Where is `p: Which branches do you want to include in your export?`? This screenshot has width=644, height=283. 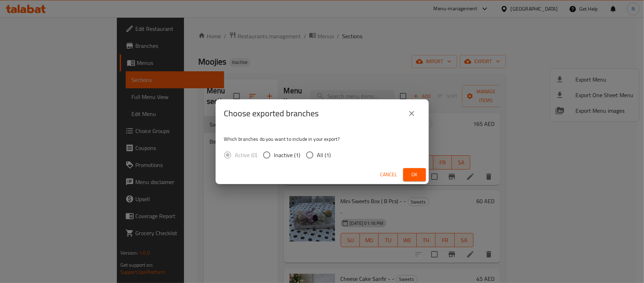 p: Which branches do you want to include in your export? is located at coordinates (322, 139).